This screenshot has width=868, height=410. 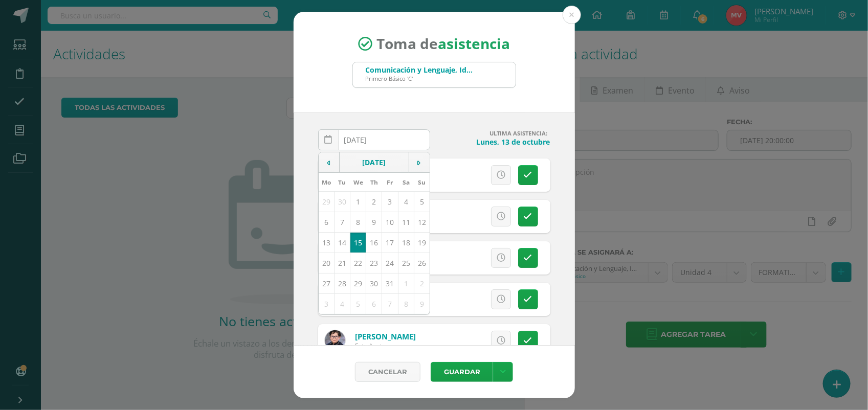 I want to click on th: Tu, so click(x=342, y=182).